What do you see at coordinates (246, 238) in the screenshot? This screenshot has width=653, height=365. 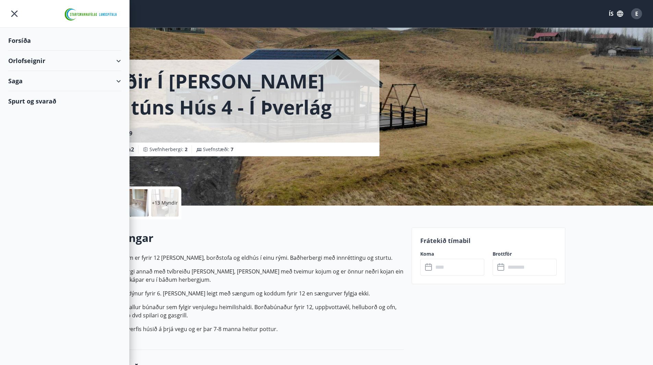 I see `h2: Upplýsingar` at bounding box center [246, 238].